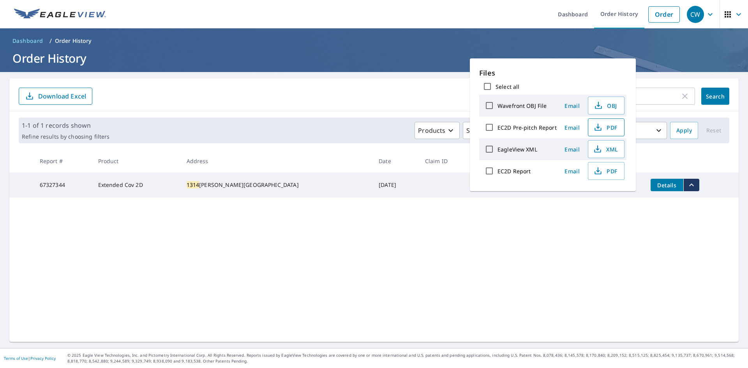  What do you see at coordinates (28, 41) in the screenshot?
I see `a: Dashboard` at bounding box center [28, 41].